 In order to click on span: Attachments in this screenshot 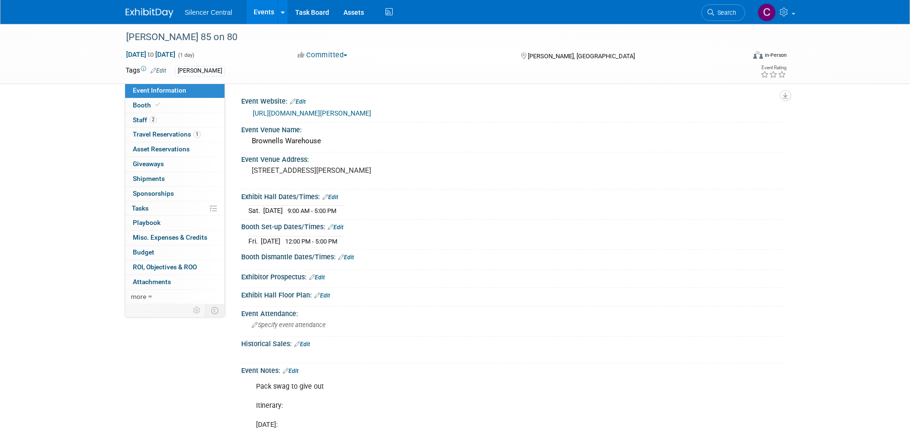, I will do `click(152, 282)`.